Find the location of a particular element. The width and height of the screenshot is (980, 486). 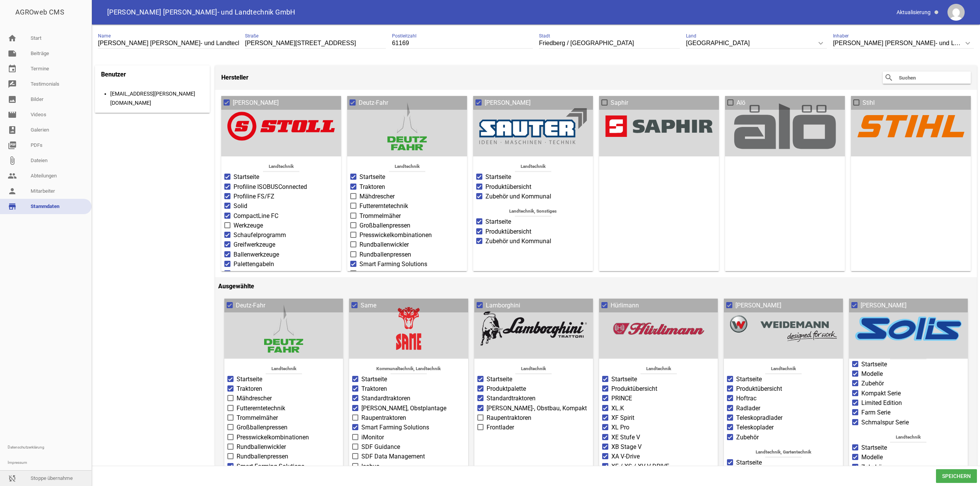

span: Presswickelkombinationen is located at coordinates (272, 437).